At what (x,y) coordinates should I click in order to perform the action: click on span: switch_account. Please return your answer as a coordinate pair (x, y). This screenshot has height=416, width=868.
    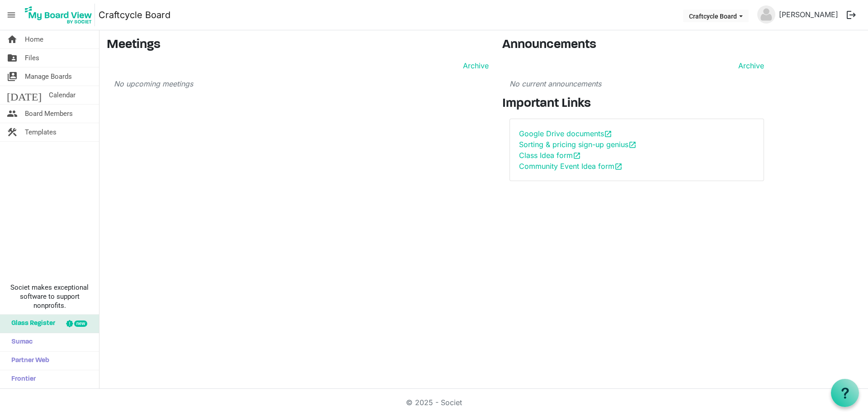
    Looking at the image, I should click on (12, 76).